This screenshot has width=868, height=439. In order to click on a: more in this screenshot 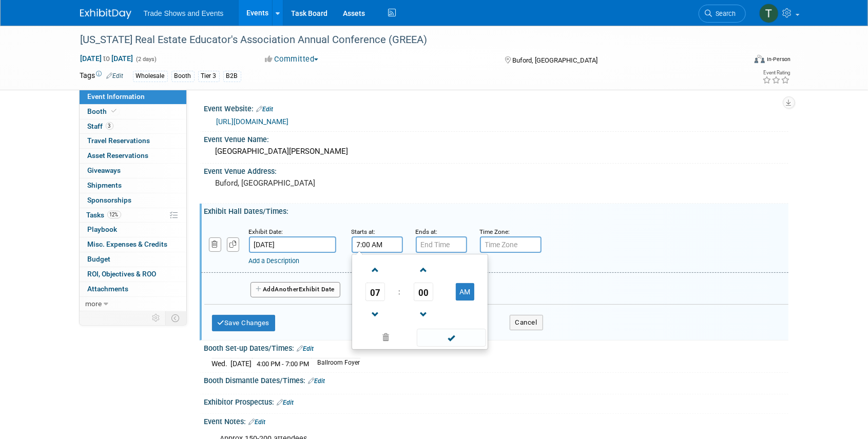, I will do `click(133, 304)`.